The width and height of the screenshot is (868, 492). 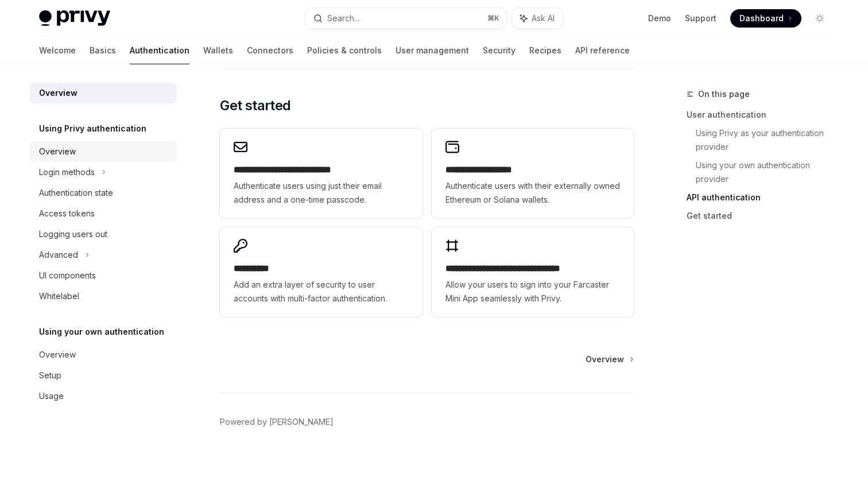 What do you see at coordinates (66, 214) in the screenshot?
I see `div: Access tokens` at bounding box center [66, 214].